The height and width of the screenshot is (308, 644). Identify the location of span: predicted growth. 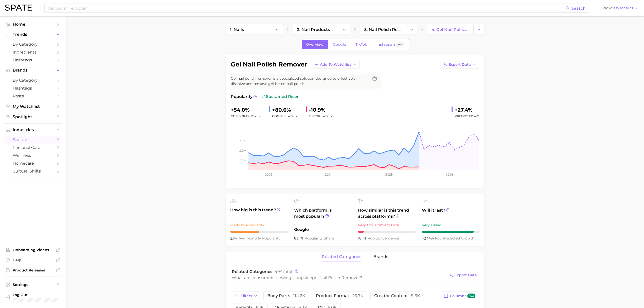
(455, 239).